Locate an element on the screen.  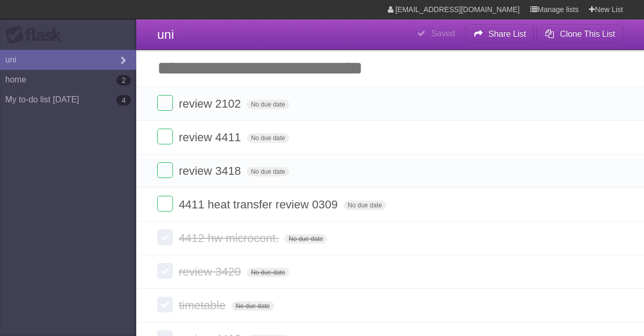
b: Clone This List is located at coordinates (588, 33).